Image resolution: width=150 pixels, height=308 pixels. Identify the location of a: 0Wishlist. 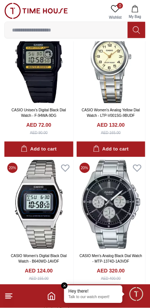
(116, 12).